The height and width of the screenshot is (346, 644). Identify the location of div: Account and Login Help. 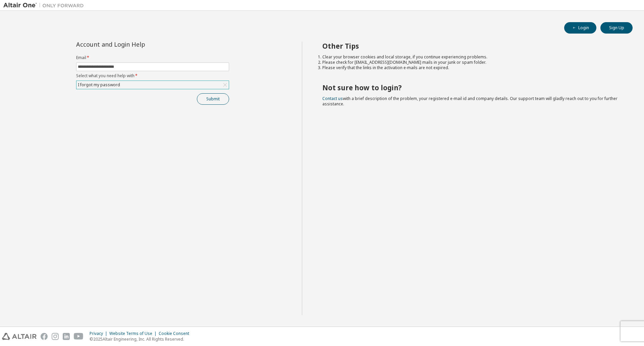
(137, 44).